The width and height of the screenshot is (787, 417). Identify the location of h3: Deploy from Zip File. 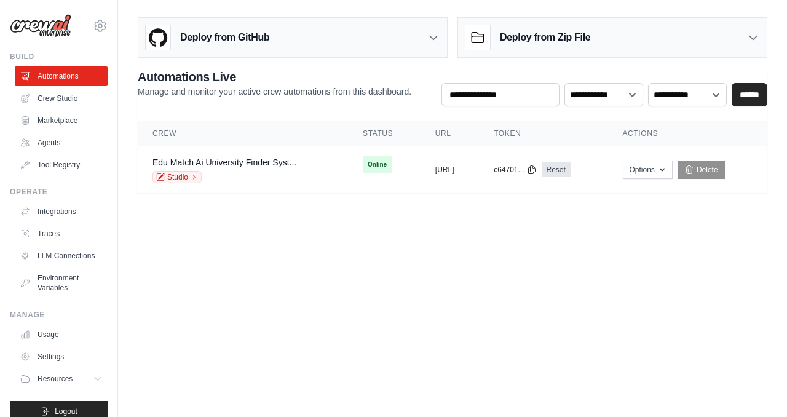
(545, 37).